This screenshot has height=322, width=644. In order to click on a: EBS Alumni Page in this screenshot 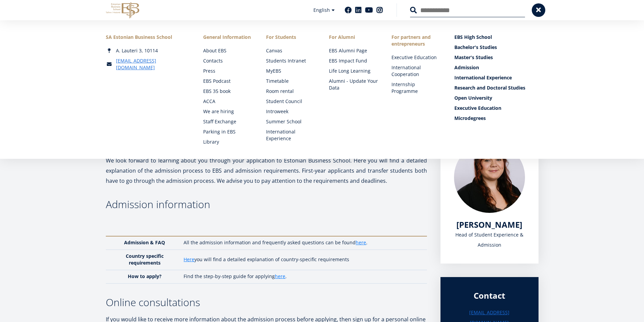, I will do `click(354, 51)`.